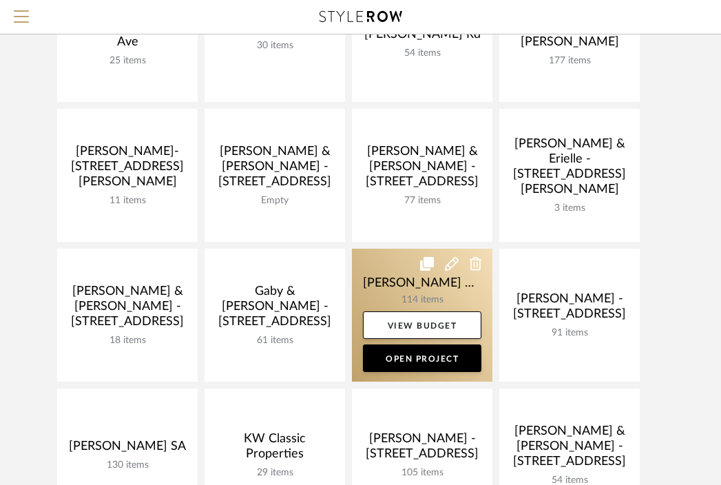 The height and width of the screenshot is (485, 721). Describe the element at coordinates (422, 53) in the screenshot. I see `div: 54 items` at that location.